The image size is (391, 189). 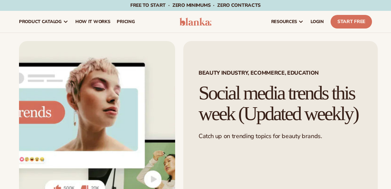 I want to click on a: Start Free, so click(x=352, y=22).